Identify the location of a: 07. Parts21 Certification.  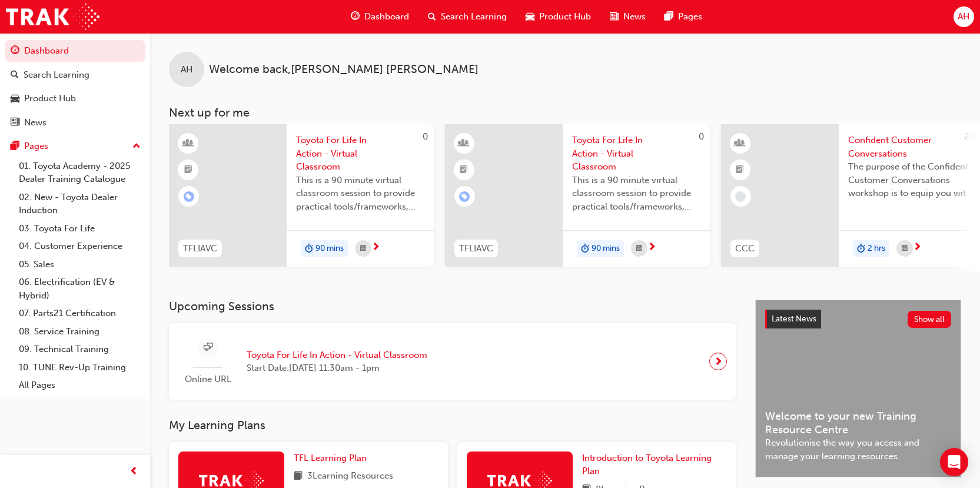
(80, 313).